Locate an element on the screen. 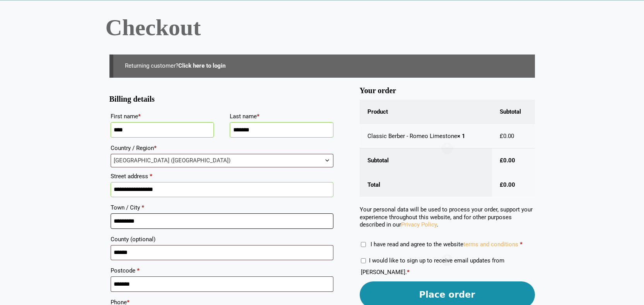 The image size is (644, 305). label: Town / City is located at coordinates (222, 207).